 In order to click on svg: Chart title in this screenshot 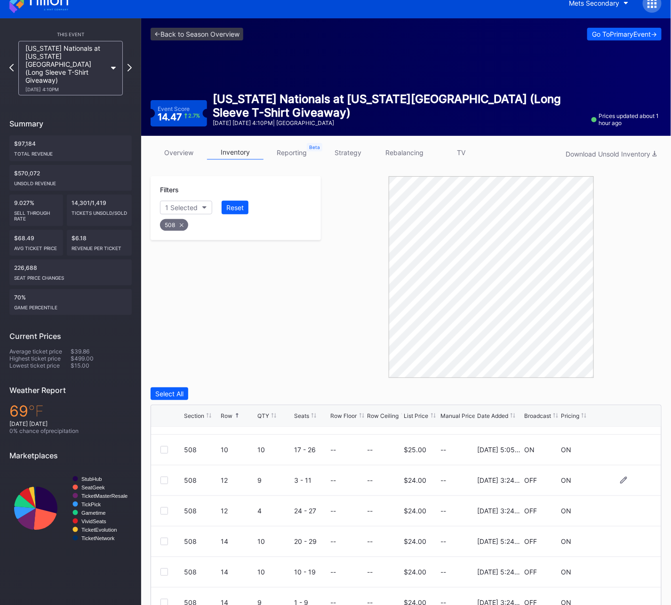, I will do `click(71, 508)`.